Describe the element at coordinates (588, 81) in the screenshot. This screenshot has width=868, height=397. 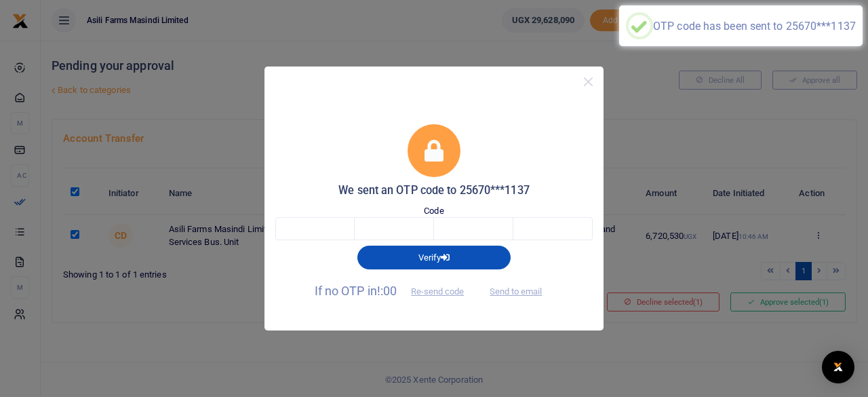
I see `button: Close` at that location.